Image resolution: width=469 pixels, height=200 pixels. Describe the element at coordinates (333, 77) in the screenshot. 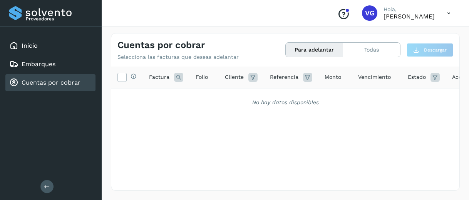

I see `span: Monto` at that location.